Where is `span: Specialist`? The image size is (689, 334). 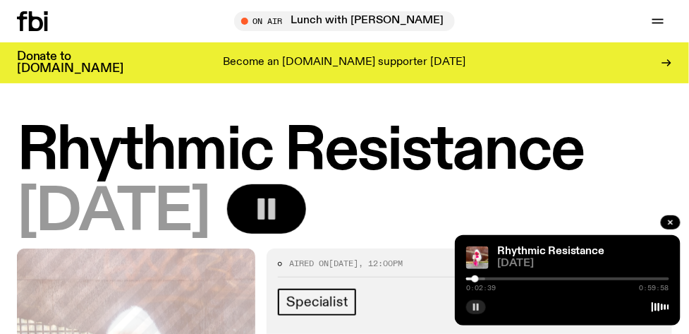 span: Specialist is located at coordinates (317, 302).